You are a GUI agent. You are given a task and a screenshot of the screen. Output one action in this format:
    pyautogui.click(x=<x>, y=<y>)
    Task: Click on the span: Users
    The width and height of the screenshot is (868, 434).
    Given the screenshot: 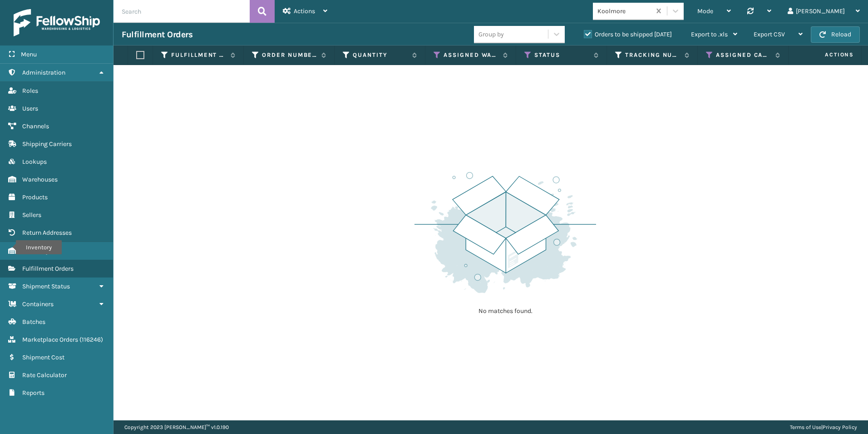 What is the action you would take?
    pyautogui.click(x=30, y=108)
    